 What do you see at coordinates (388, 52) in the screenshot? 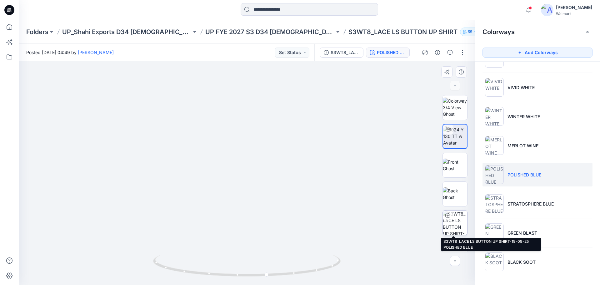
I see `button: POLISHED BLUE` at bounding box center [388, 52].